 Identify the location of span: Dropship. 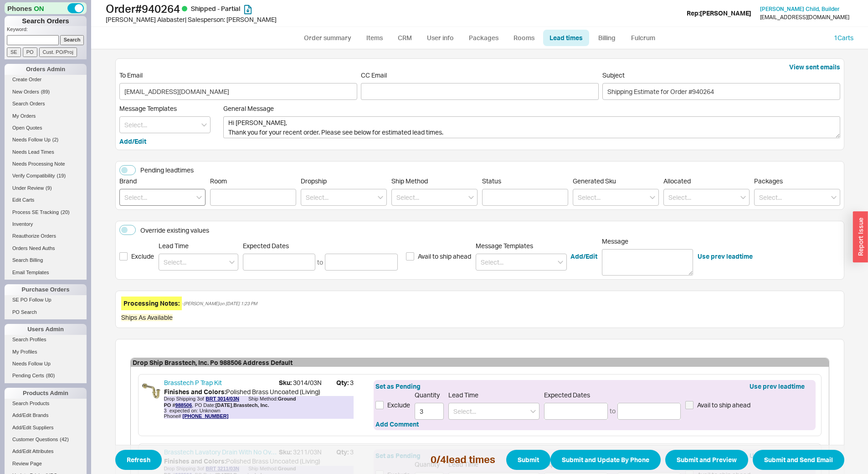
(313, 181).